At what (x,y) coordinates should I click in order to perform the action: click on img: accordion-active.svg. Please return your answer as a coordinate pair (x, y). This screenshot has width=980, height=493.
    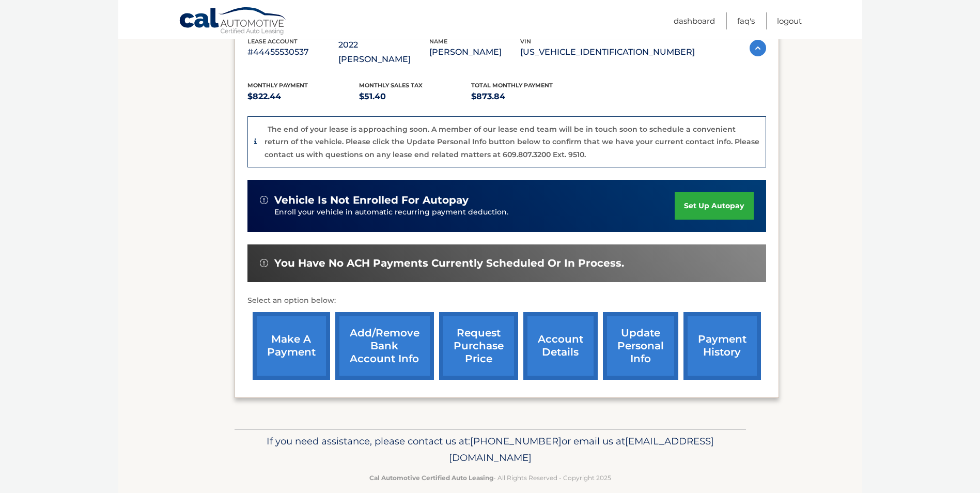
    Looking at the image, I should click on (758, 48).